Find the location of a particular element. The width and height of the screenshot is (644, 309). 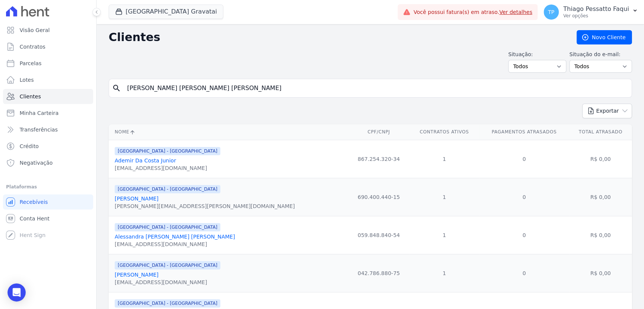

label: Situação: is located at coordinates (537, 54).